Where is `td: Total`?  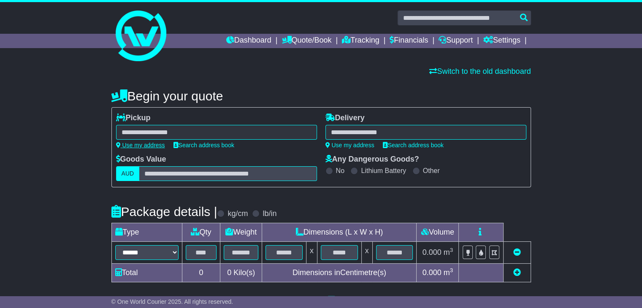 td: Total is located at coordinates (146, 273).